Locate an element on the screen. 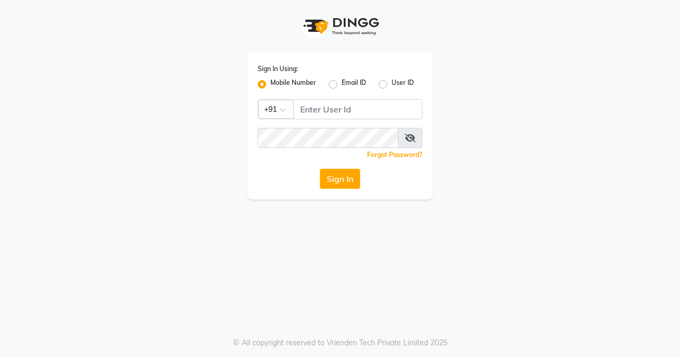  label: Mobile Number is located at coordinates (293, 84).